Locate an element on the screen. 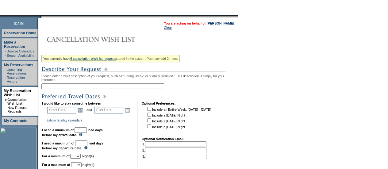 The width and height of the screenshot is (388, 169). td: 1. is located at coordinates (174, 144).